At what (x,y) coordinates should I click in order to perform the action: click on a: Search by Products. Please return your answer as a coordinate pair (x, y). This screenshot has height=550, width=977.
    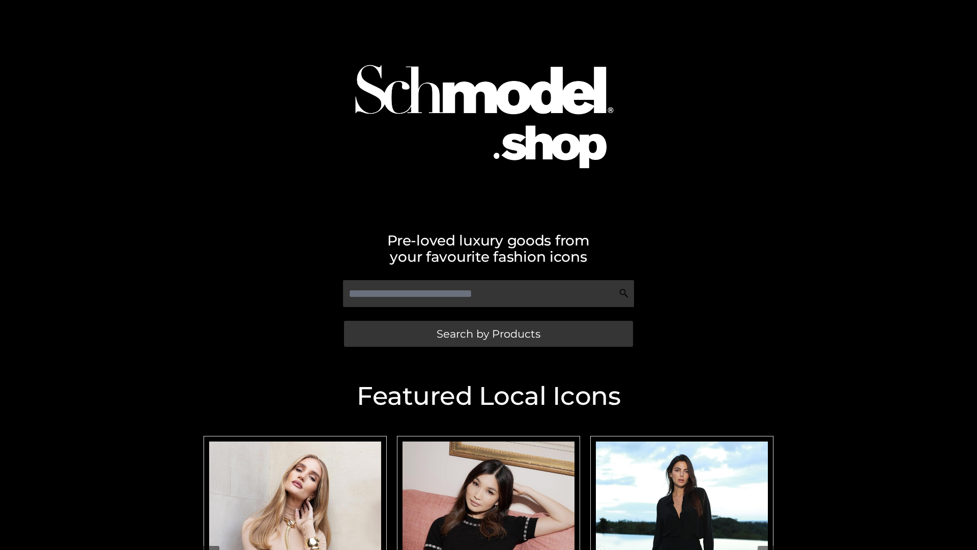
    Looking at the image, I should click on (489, 333).